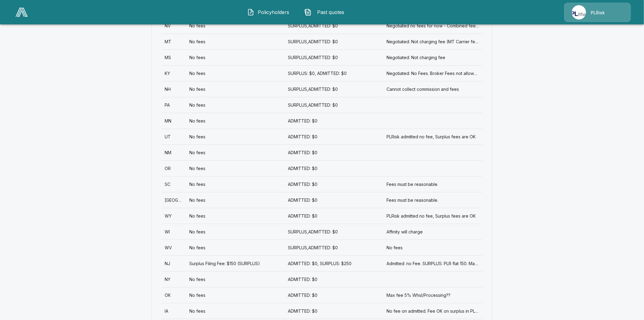  I want to click on div: PA, so click(174, 105).